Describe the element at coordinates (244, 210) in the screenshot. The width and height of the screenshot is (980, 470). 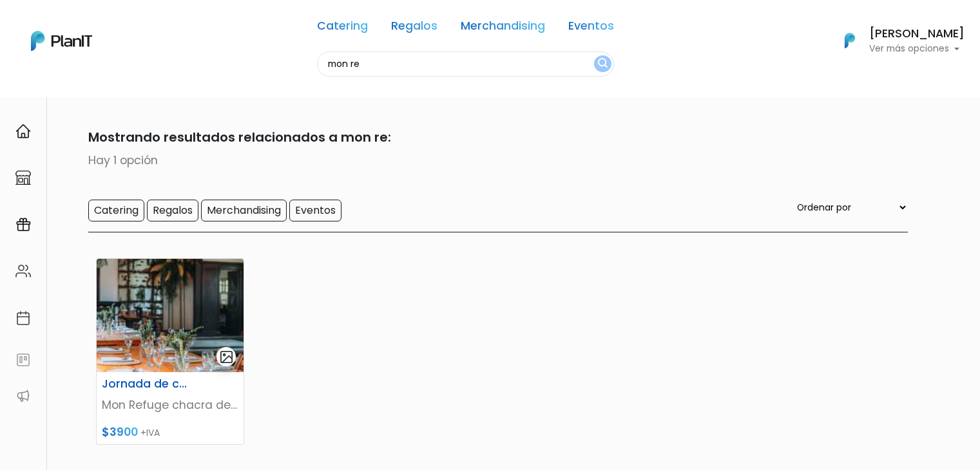
I see `input: Merchandising` at that location.